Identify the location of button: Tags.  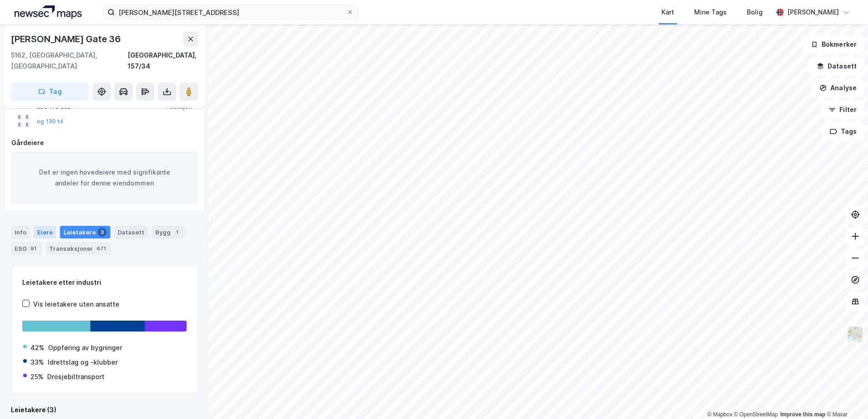
(843, 132).